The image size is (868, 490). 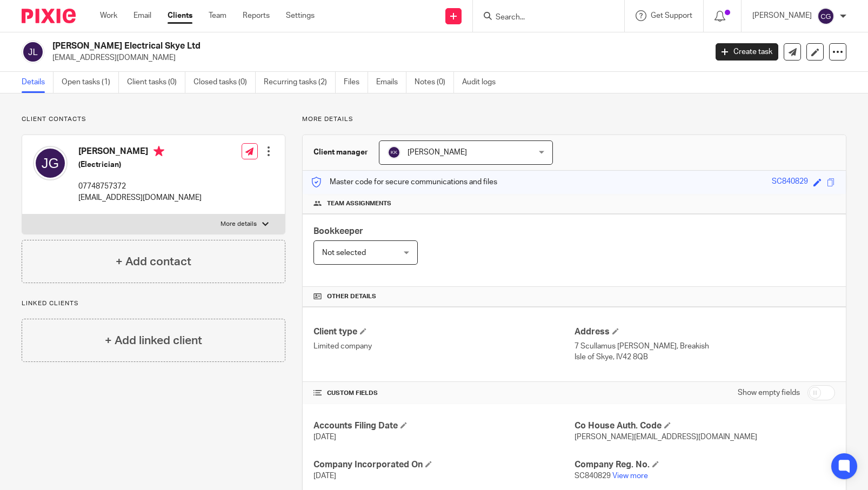 What do you see at coordinates (705, 426) in the screenshot?
I see `h4: Co House Auth. Code` at bounding box center [705, 426].